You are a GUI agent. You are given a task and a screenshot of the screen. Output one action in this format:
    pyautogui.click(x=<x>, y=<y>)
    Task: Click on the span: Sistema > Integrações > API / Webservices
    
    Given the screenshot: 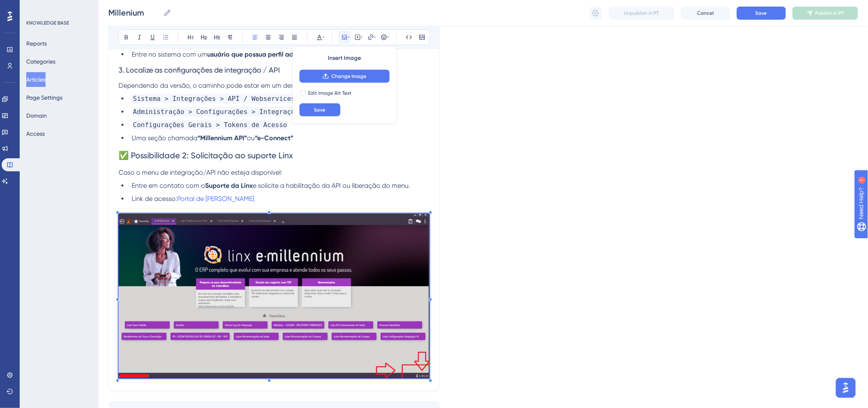 What is the action you would take?
    pyautogui.click(x=214, y=98)
    